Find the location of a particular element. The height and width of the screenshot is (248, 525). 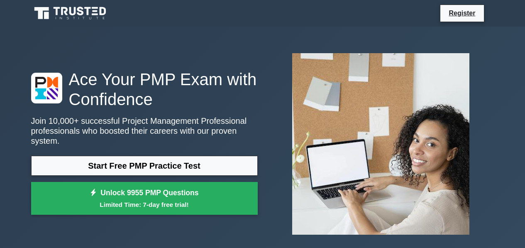

a: Unlock 9955 PMP QuestionsLimited Time: 7-day free trial! is located at coordinates (145, 198).